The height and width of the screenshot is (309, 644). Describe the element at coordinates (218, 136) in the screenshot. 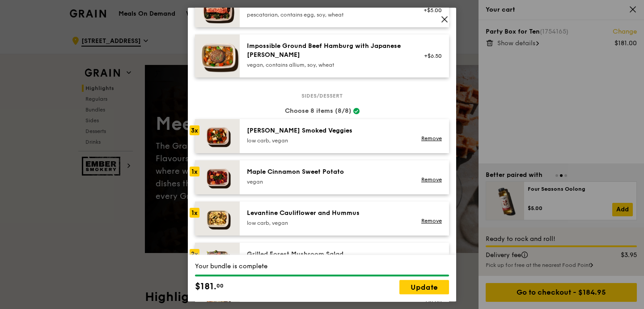

I see `img: daily_normal_Thyme-Rosemary-Zucchini-HORZ.jpg` at that location.